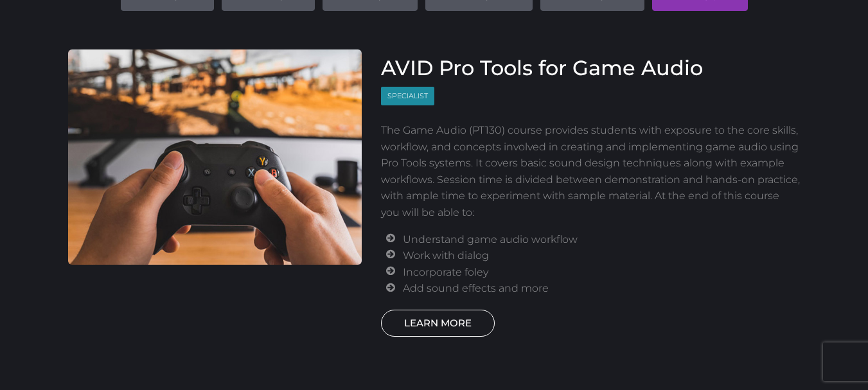  I want to click on span: Specialist, so click(407, 96).